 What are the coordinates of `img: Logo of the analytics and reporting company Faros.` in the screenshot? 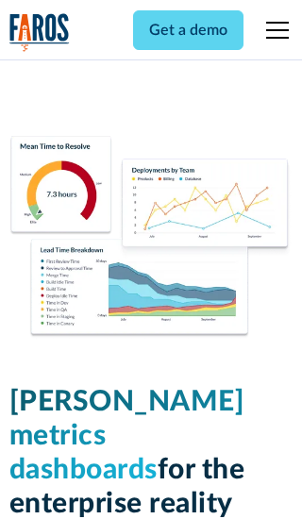 It's located at (40, 32).